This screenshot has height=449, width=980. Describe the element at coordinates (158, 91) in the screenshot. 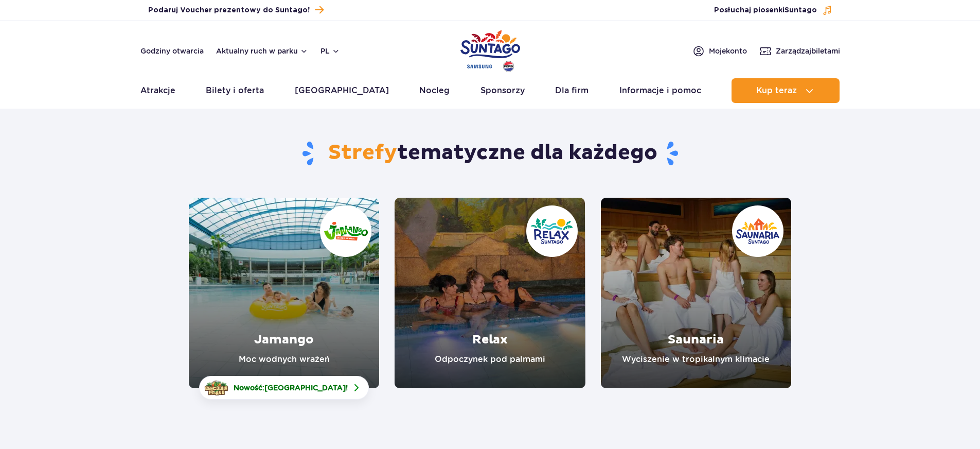

I see `a: Atrakcje` at that location.